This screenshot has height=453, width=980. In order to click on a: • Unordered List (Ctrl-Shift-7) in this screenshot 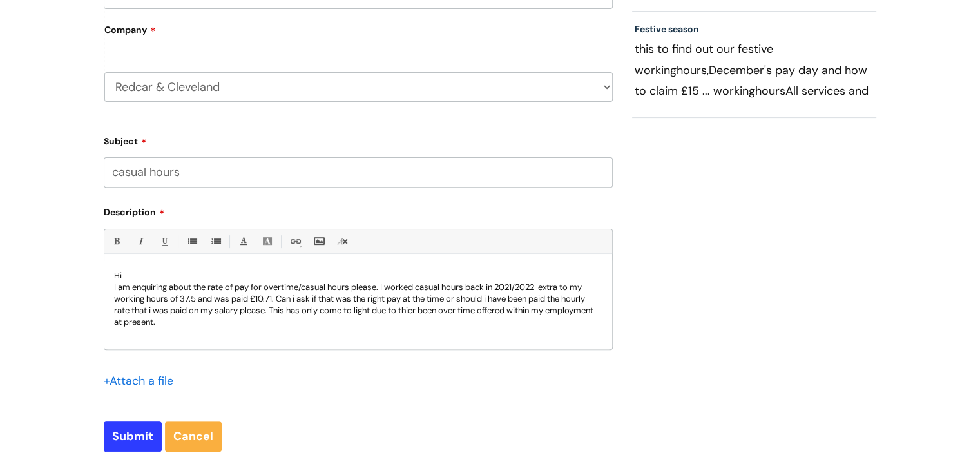, I will do `click(191, 241)`.